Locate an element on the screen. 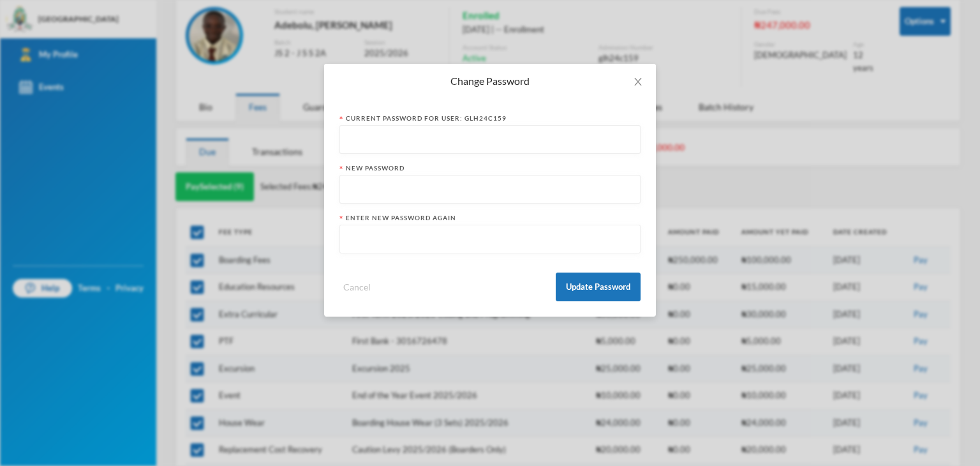 The height and width of the screenshot is (466, 980). div: Enter new password again is located at coordinates (490, 217).